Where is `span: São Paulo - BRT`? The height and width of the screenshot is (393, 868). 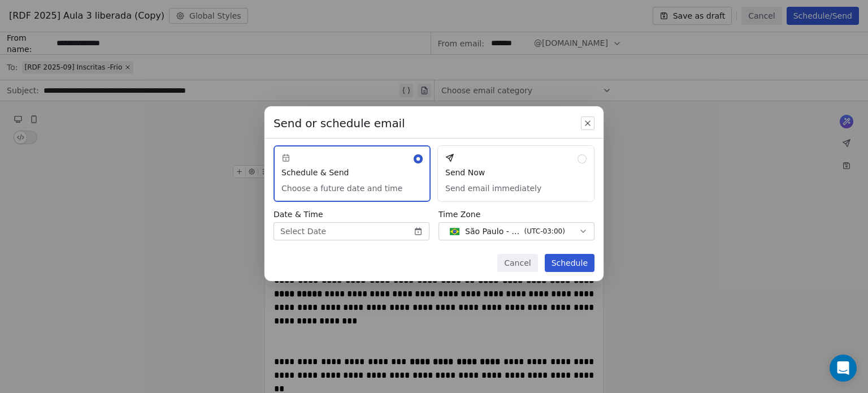
span: São Paulo - BRT is located at coordinates (492, 231).